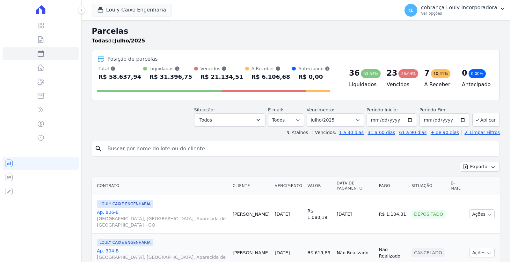 This screenshot has width=510, height=262. I want to click on th: Contrato, so click(161, 185).